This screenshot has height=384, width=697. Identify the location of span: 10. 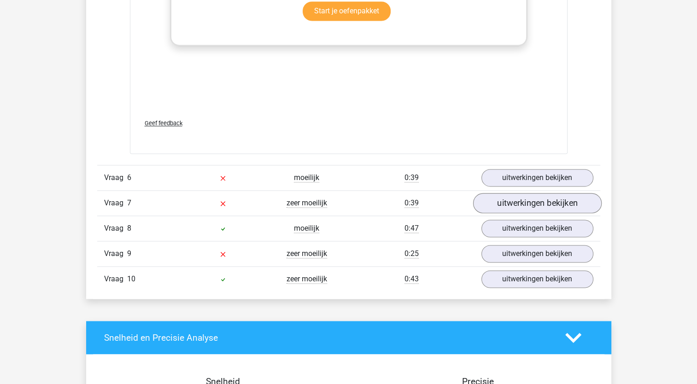
(131, 279).